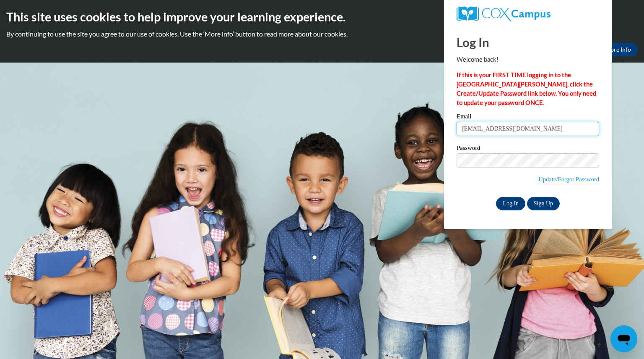 The image size is (644, 359). I want to click on label: Email, so click(528, 118).